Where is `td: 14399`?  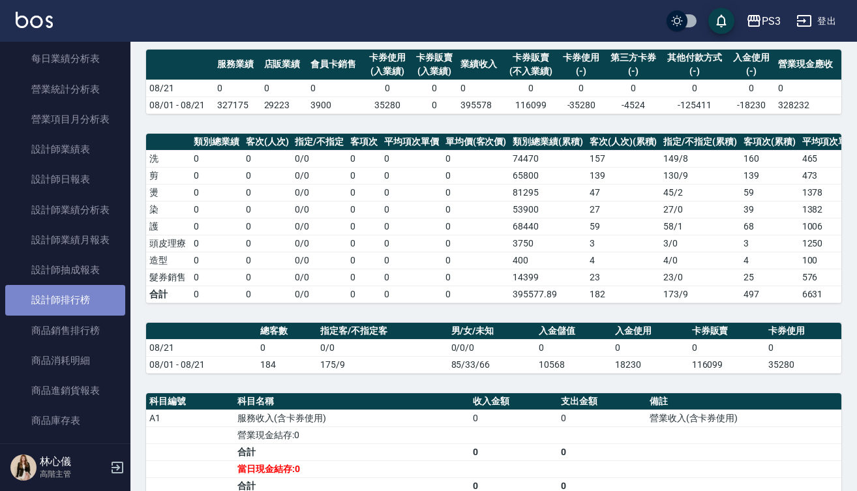
td: 14399 is located at coordinates (548, 277).